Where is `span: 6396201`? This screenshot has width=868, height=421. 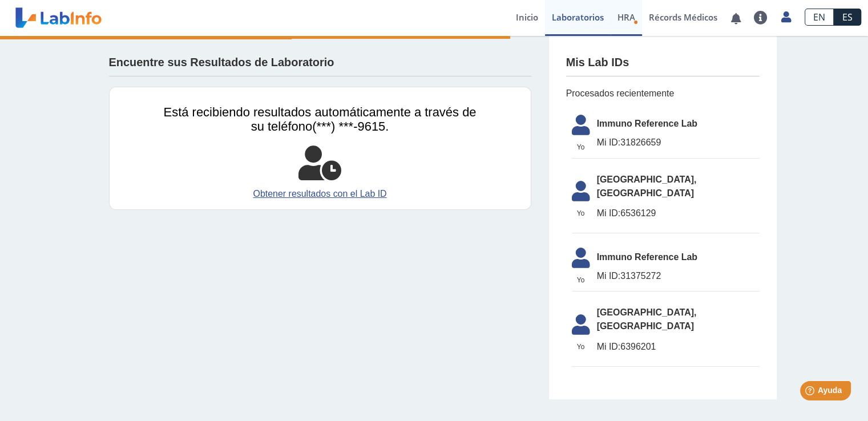
span: 6396201 is located at coordinates (678, 347).